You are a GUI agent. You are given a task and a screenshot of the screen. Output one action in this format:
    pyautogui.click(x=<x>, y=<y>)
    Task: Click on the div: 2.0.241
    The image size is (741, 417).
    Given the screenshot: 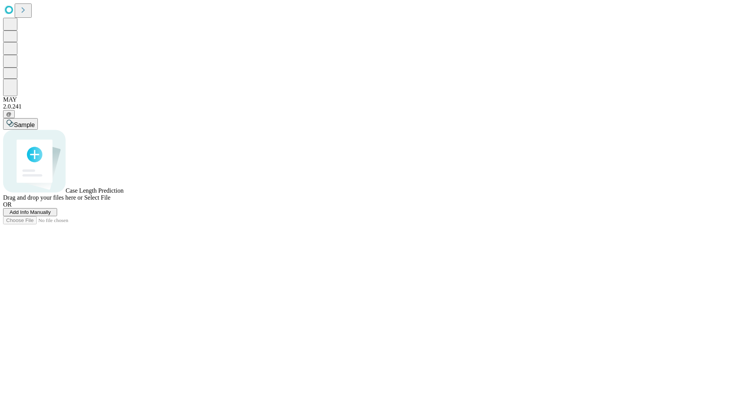 What is the action you would take?
    pyautogui.click(x=370, y=107)
    